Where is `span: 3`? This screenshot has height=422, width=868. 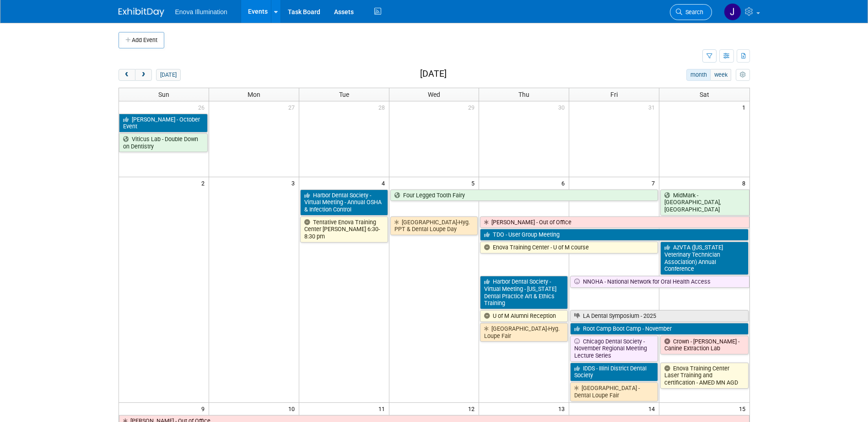 span: 3 is located at coordinates (295, 183).